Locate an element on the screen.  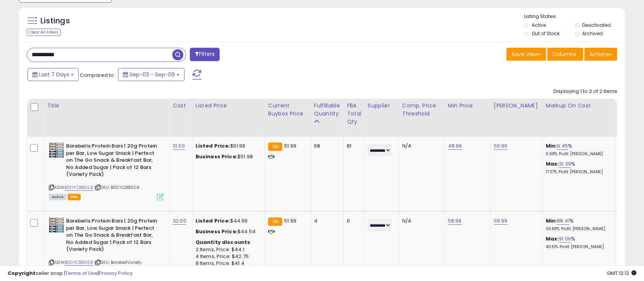
p: Listing States: is located at coordinates (574, 16).